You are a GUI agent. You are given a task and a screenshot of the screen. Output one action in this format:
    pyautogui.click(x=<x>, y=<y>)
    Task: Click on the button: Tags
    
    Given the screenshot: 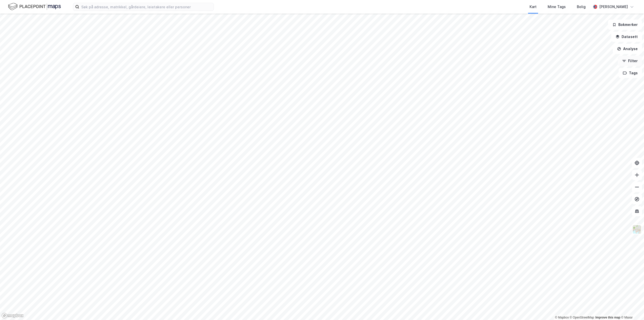 What is the action you would take?
    pyautogui.click(x=630, y=73)
    